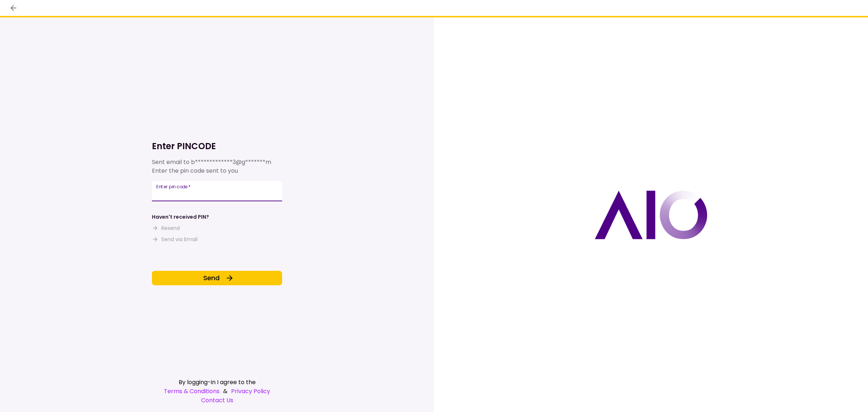 The height and width of the screenshot is (412, 868). I want to click on img: AIO logo, so click(651, 214).